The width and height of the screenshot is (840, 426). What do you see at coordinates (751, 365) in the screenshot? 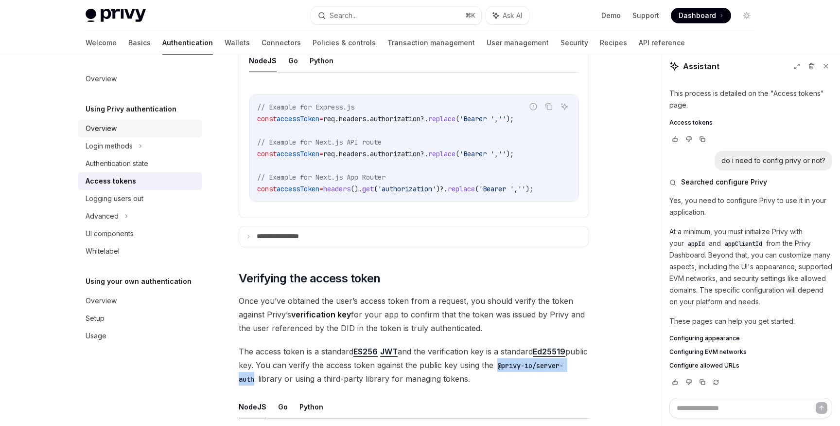
I see `a: Configure allowed URLs` at bounding box center [751, 365].